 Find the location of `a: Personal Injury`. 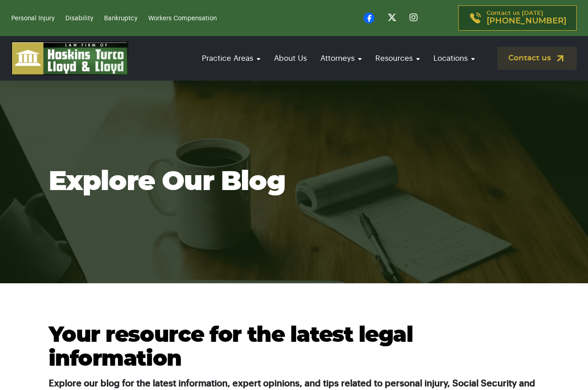

a: Personal Injury is located at coordinates (33, 19).